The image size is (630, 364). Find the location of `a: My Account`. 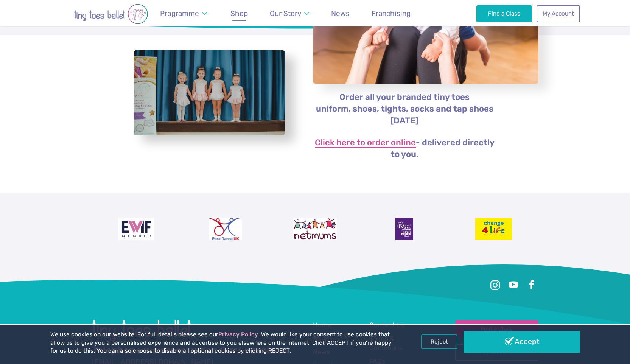

a: My Account is located at coordinates (558, 14).